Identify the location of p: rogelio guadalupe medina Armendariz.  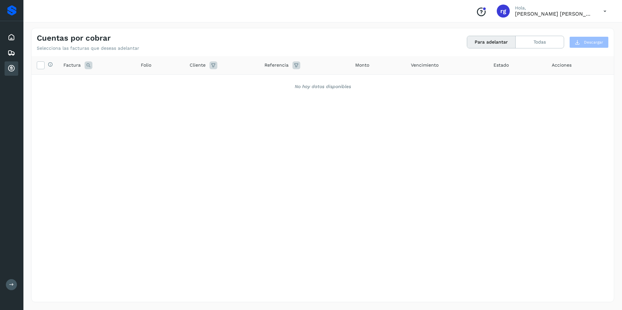
(554, 14).